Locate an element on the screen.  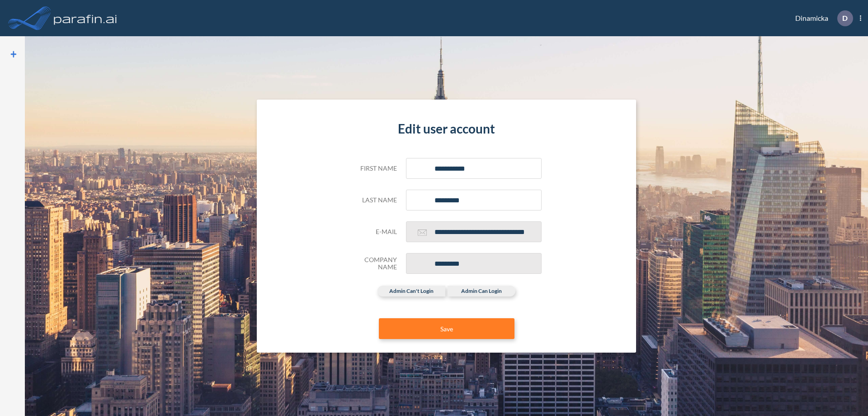
img: logo is located at coordinates (85, 18).